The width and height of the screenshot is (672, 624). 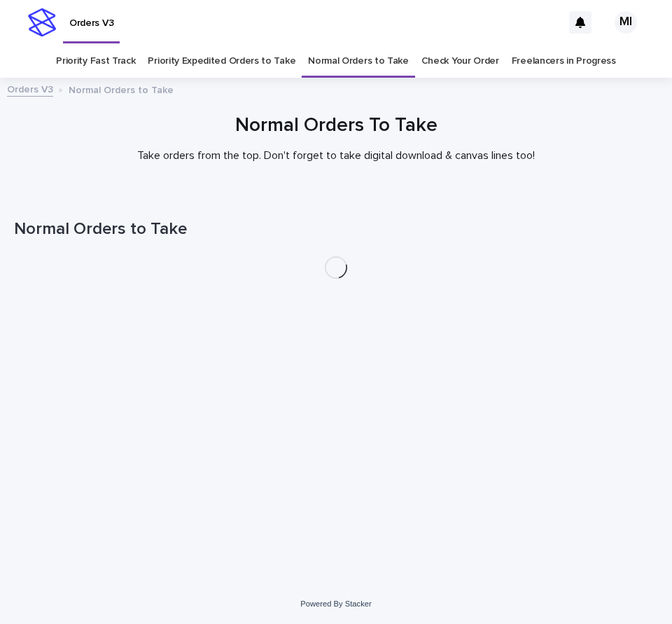 What do you see at coordinates (96, 61) in the screenshot?
I see `a: Priority Fast Track` at bounding box center [96, 61].